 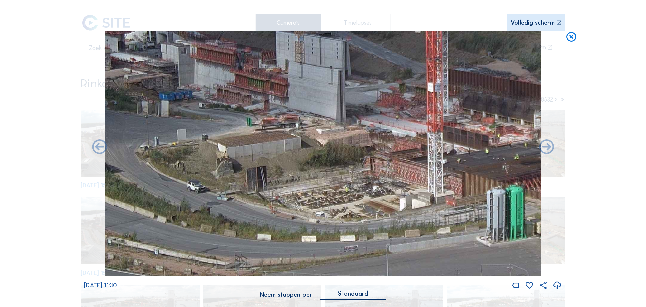 I want to click on i: Forward, so click(x=99, y=147).